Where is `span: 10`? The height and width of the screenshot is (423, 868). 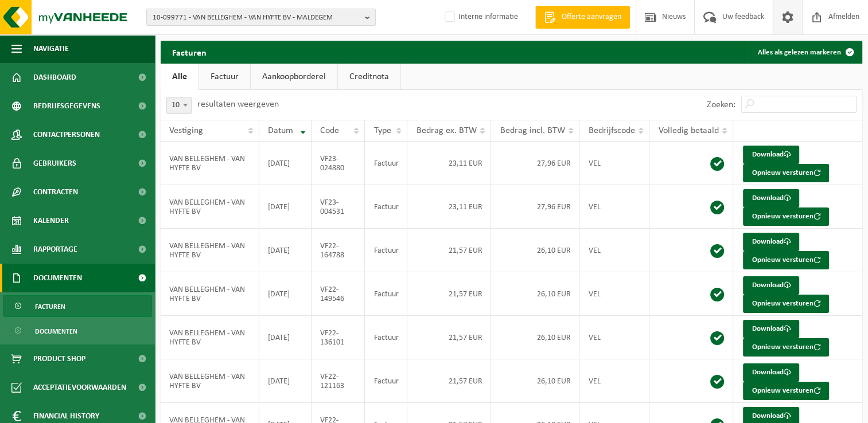
span: 10 is located at coordinates (179, 106).